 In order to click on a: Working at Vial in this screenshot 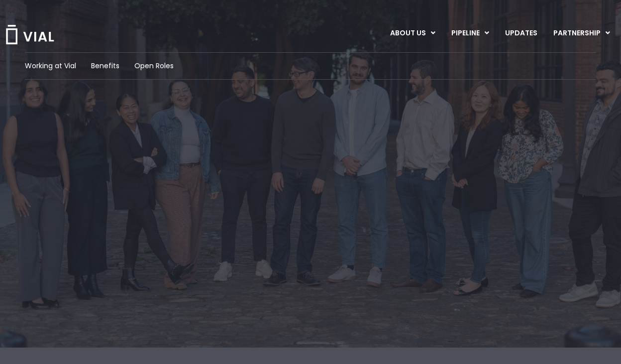, I will do `click(50, 66)`.